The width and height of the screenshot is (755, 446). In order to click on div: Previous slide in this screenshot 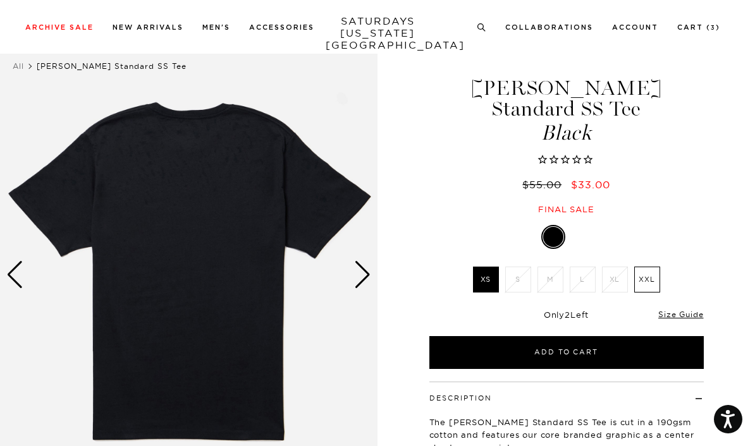, I will do `click(15, 275)`.